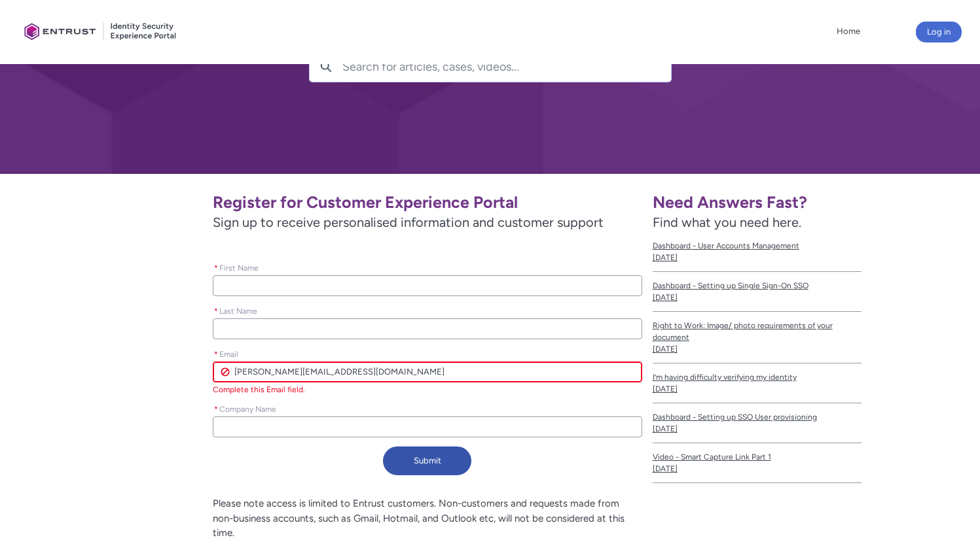 The width and height of the screenshot is (980, 538). What do you see at coordinates (939, 32) in the screenshot?
I see `button: Log in` at bounding box center [939, 32].